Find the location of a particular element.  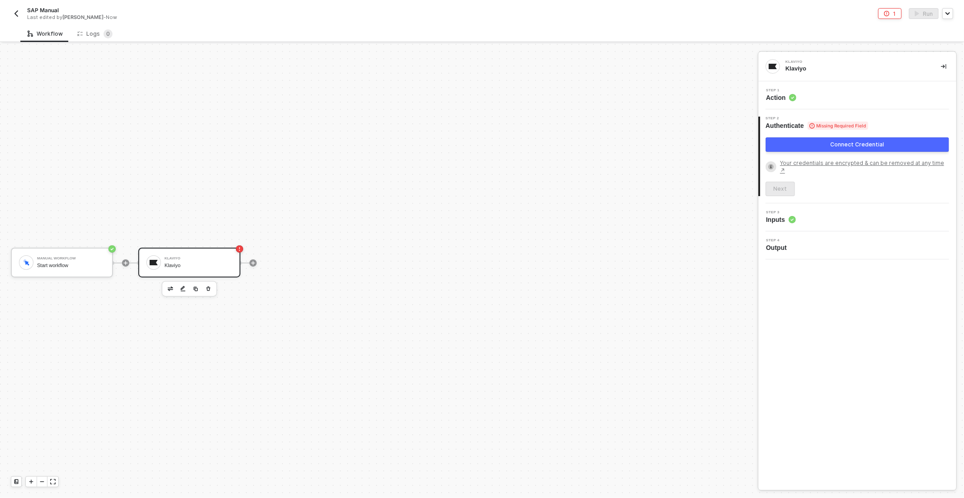

img: integration-icon is located at coordinates (773, 66).